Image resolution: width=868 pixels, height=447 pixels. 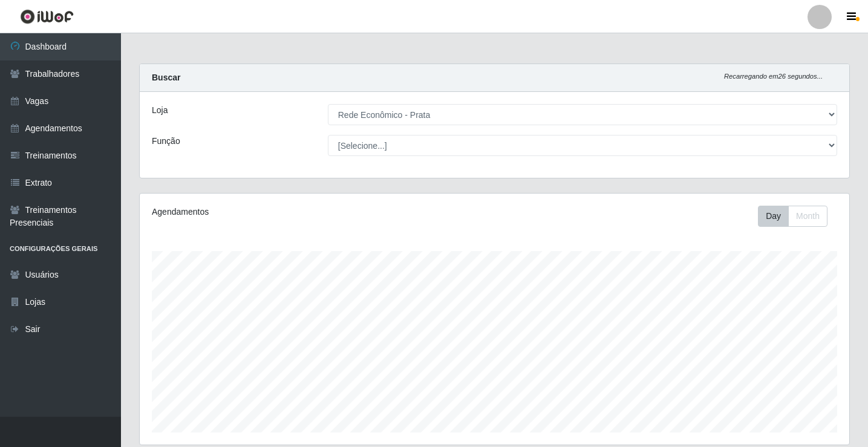 I want to click on i: Recarregando em 26 segundos..., so click(x=773, y=76).